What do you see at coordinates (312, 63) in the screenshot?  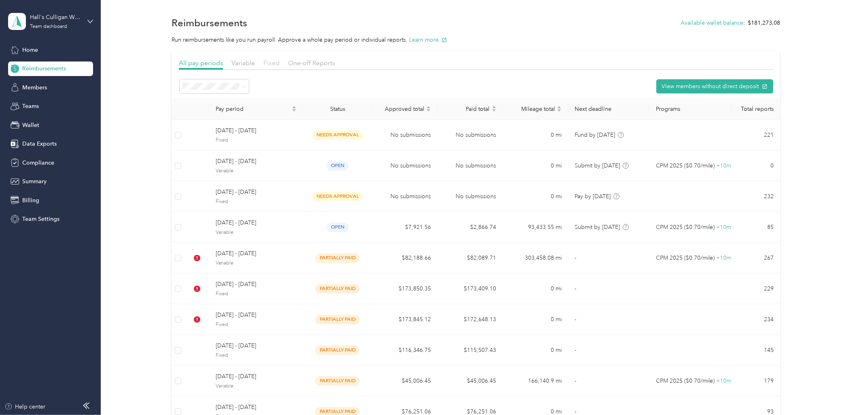 I see `span: One-off Reports` at bounding box center [312, 63].